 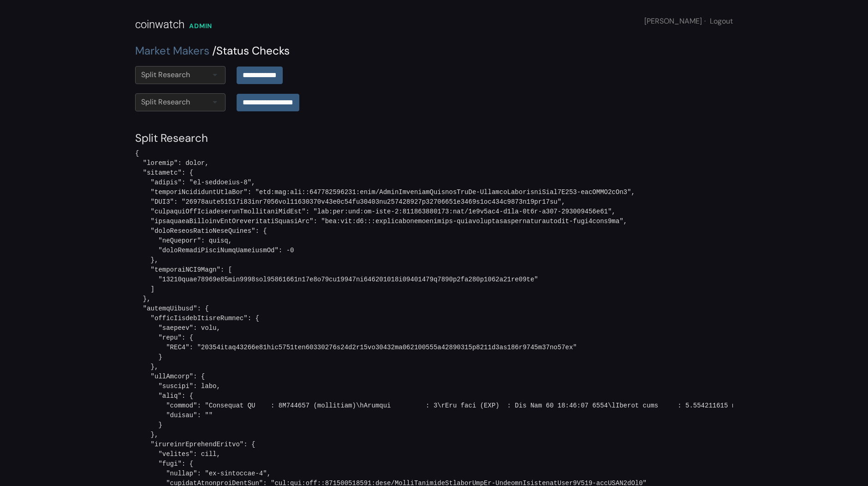 What do you see at coordinates (160, 24) in the screenshot?
I see `div: coinwatch` at bounding box center [160, 24].